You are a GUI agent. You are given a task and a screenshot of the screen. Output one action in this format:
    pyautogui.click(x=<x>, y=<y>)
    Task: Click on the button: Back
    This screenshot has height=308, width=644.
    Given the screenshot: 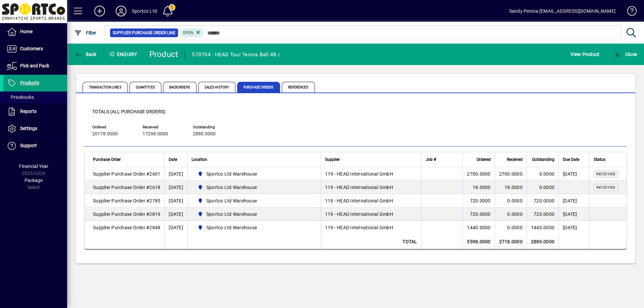 What is the action you would take?
    pyautogui.click(x=85, y=54)
    